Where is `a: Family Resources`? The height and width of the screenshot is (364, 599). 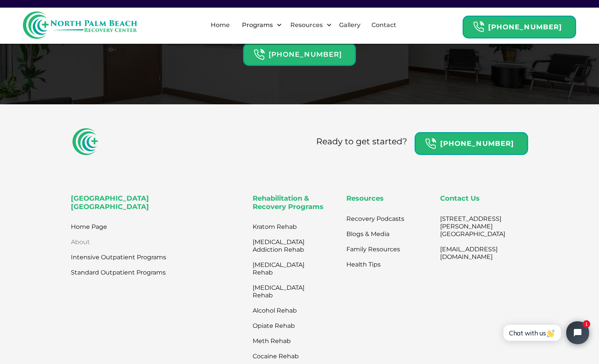 a: Family Resources is located at coordinates (373, 250).